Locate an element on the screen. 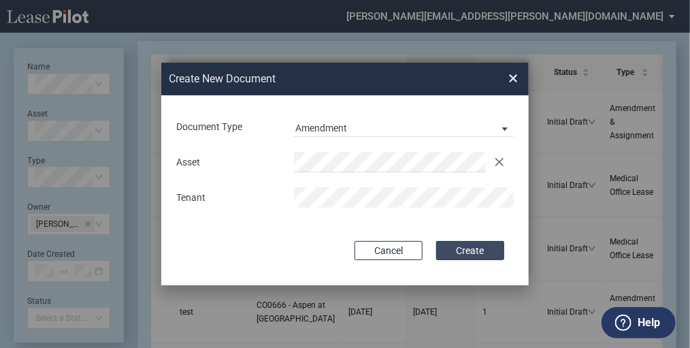 The width and height of the screenshot is (690, 348). div: Asset is located at coordinates (227, 163).